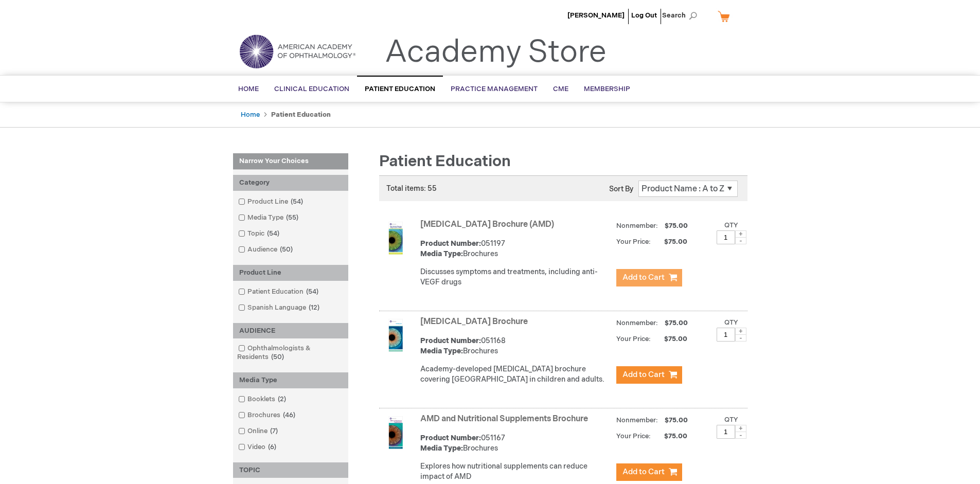 This screenshot has height=484, width=980. I want to click on span: 7, so click(274, 431).